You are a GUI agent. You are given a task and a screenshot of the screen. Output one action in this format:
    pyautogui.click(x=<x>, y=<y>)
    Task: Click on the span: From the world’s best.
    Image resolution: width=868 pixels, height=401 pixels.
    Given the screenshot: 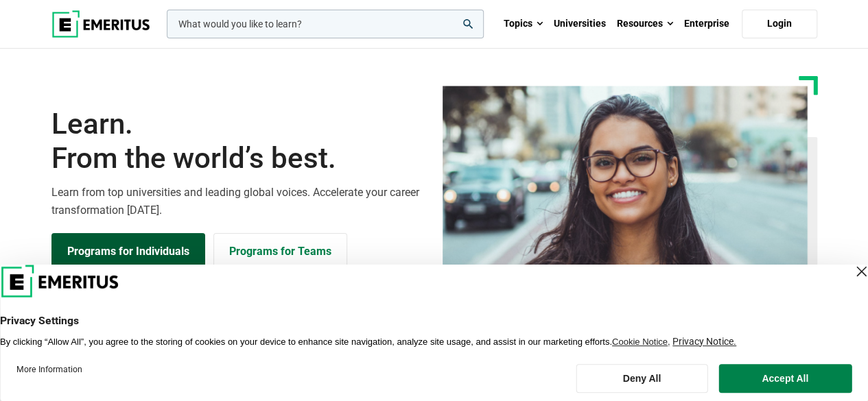 What is the action you would take?
    pyautogui.click(x=239, y=159)
    